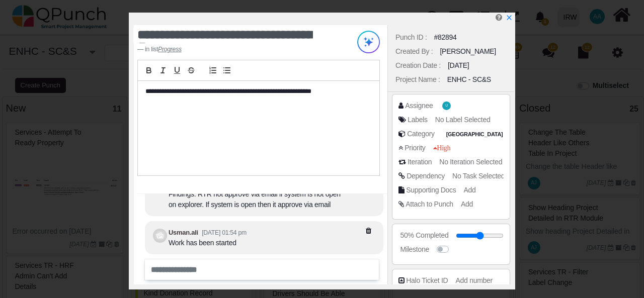 The width and height of the screenshot is (644, 298). Describe the element at coordinates (414, 148) in the screenshot. I see `div: Priority` at that location.